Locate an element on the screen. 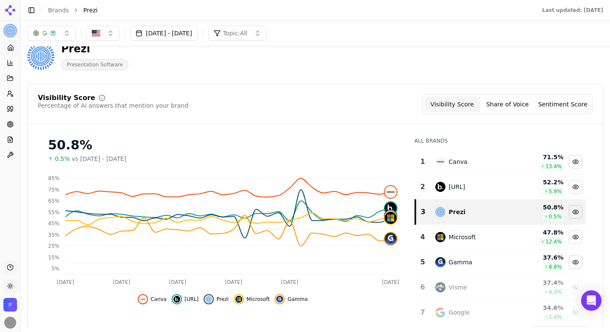  span: 13.4 % is located at coordinates (554, 166).